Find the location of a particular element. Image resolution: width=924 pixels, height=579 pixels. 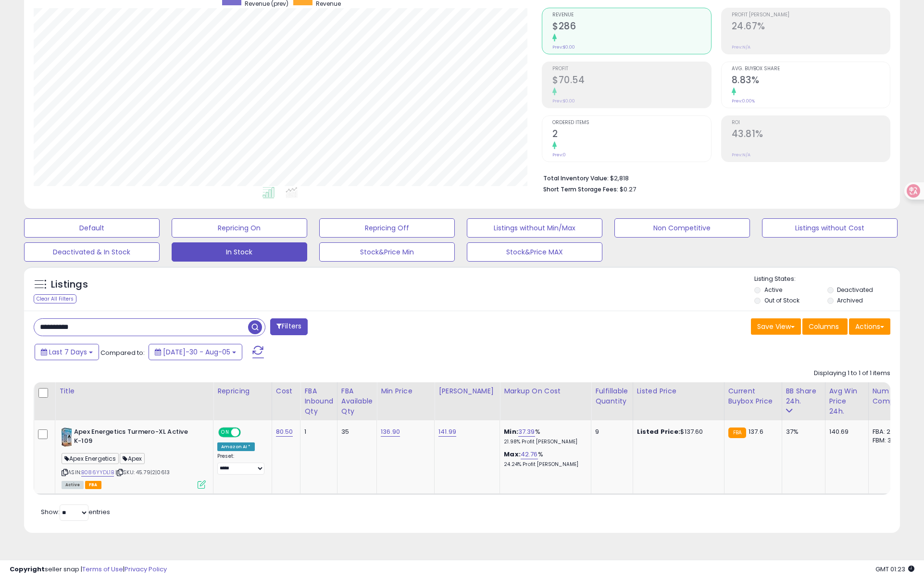

div: 35 is located at coordinates (355, 432).